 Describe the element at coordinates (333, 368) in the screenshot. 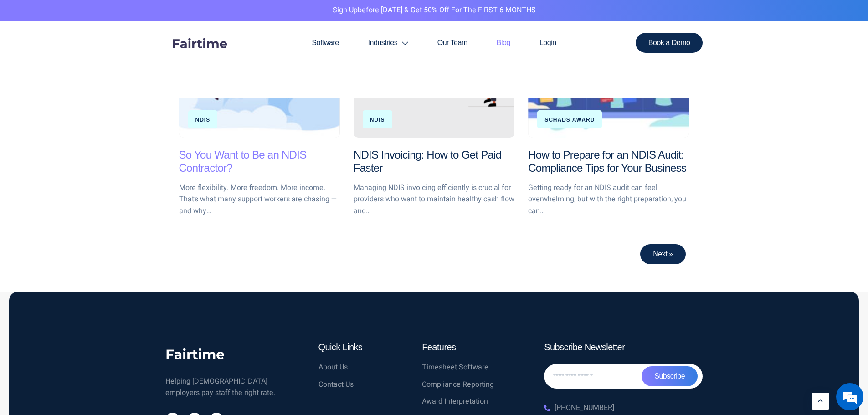

I see `span: About Us` at that location.